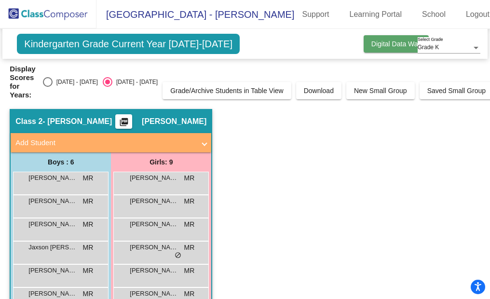  Describe the element at coordinates (227, 91) in the screenshot. I see `button: Grade/Archive Students in Table View` at that location.